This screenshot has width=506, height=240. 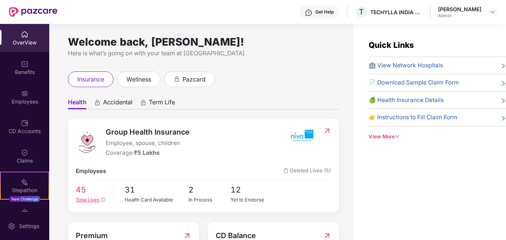 What do you see at coordinates (25, 190) in the screenshot?
I see `div: Stepathon` at bounding box center [25, 190].